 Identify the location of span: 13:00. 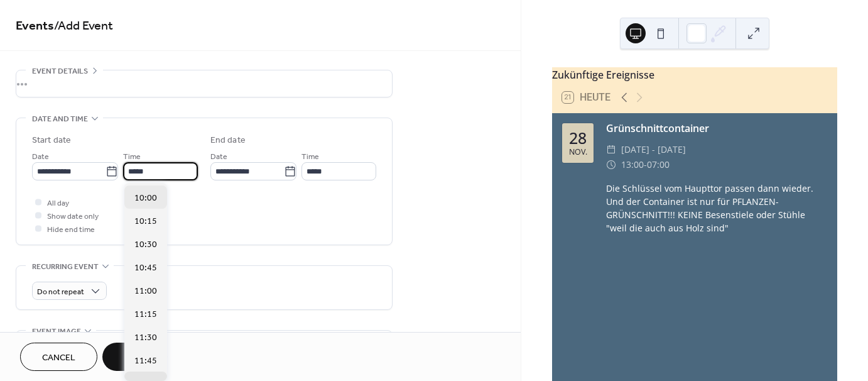
(632, 165).